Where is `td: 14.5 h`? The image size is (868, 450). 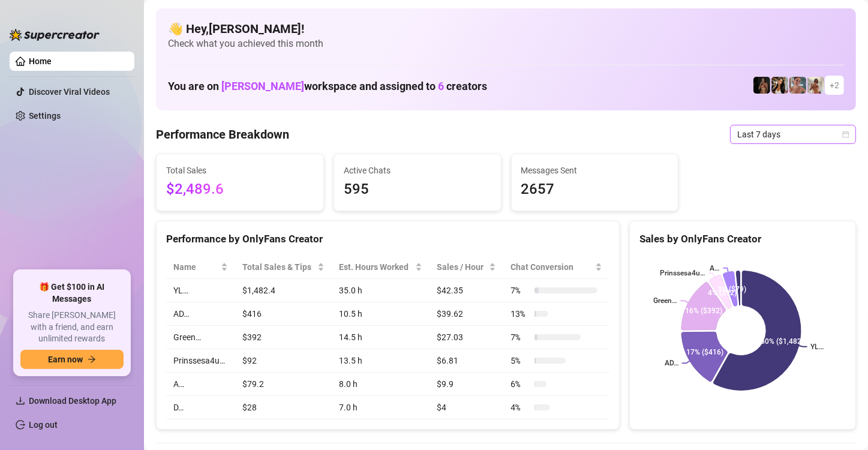
td: 14.5 h is located at coordinates (380, 337).